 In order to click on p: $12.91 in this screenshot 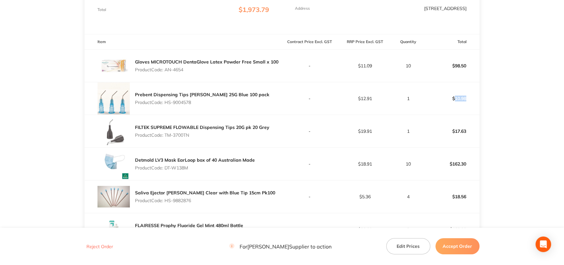, I will do `click(365, 98)`.